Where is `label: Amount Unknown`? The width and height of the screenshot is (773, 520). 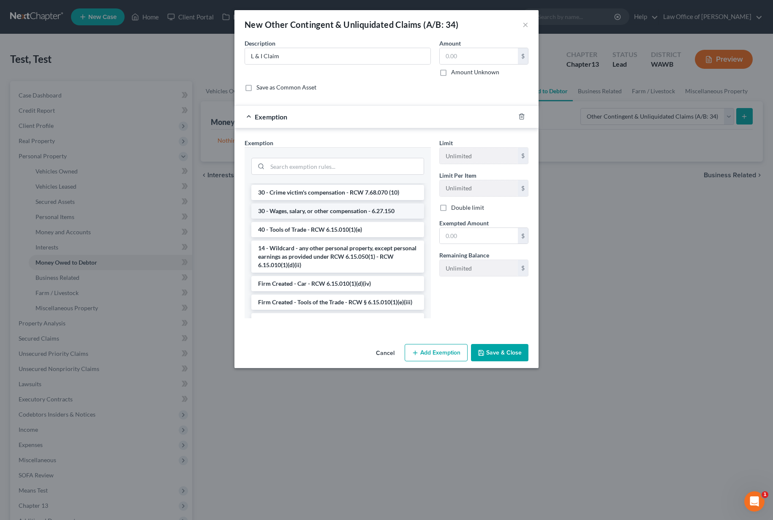 label: Amount Unknown is located at coordinates (475, 72).